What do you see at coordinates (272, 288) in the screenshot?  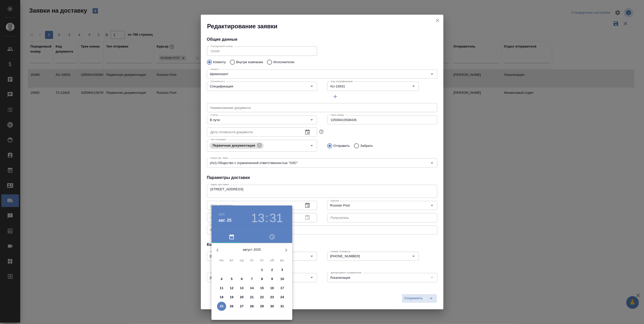 I see `button: 16` at bounding box center [272, 288].